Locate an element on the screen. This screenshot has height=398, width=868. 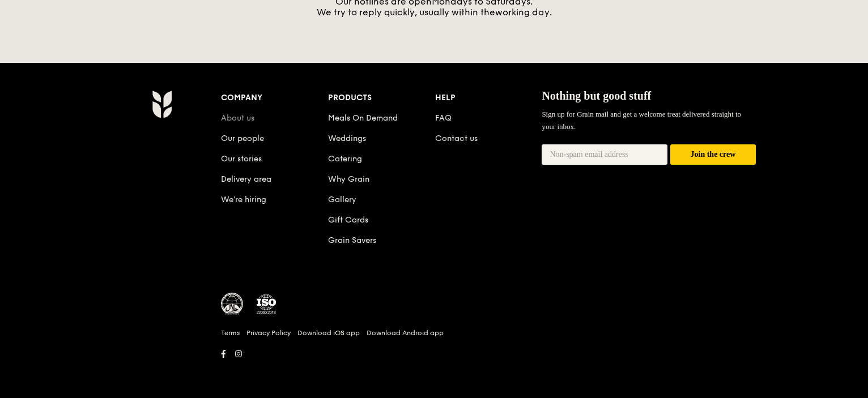
a: Why Grain is located at coordinates (348, 179).